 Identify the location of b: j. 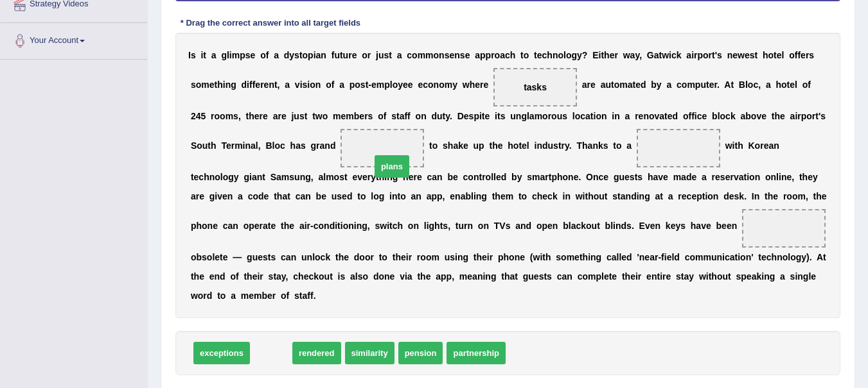
(293, 116).